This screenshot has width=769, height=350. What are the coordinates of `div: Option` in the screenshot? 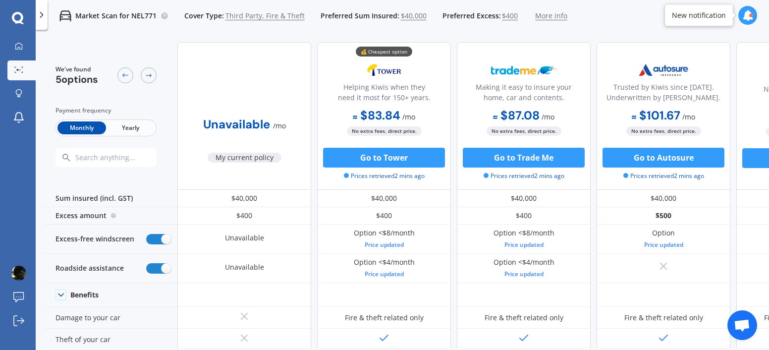 It's located at (664, 239).